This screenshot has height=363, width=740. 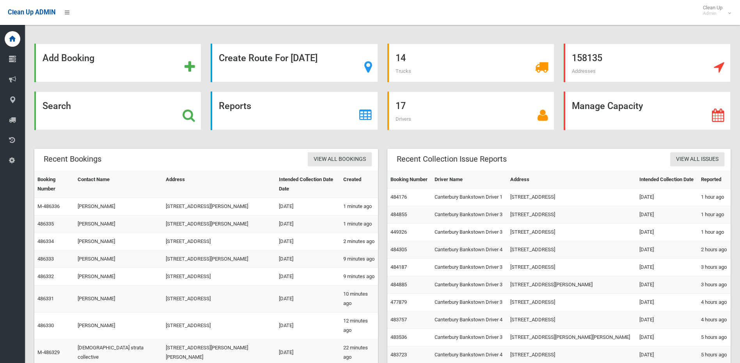 What do you see at coordinates (607, 106) in the screenshot?
I see `strong: Manage Capacity` at bounding box center [607, 106].